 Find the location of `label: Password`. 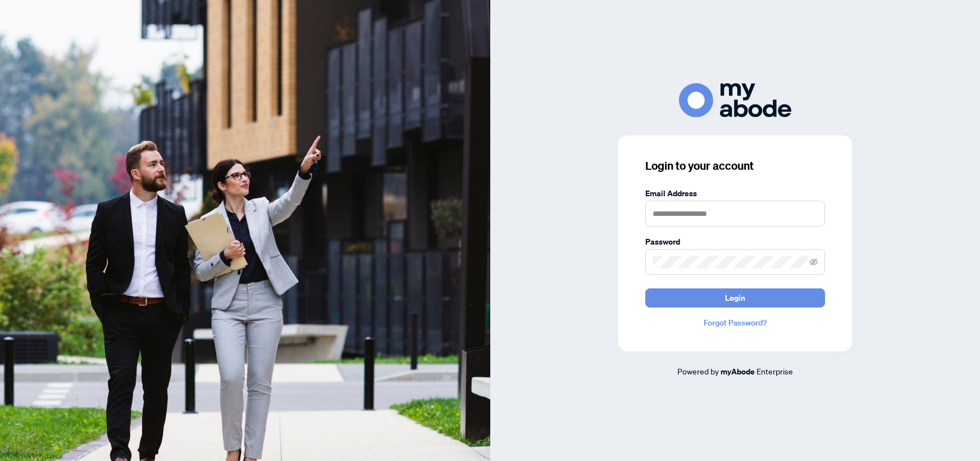

label: Password is located at coordinates (735, 242).